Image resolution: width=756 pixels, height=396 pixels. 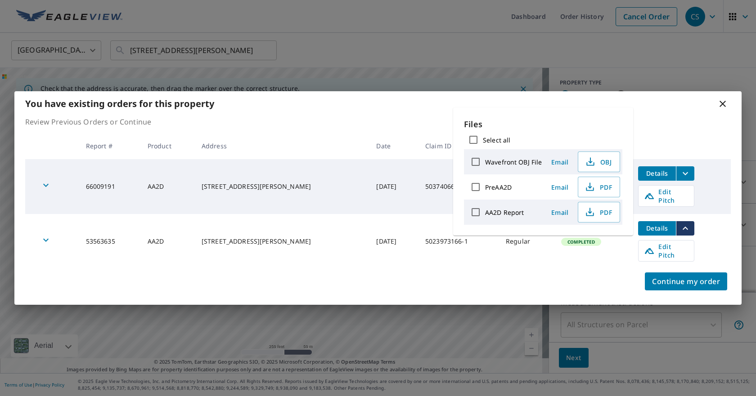 What do you see at coordinates (513, 162) in the screenshot?
I see `label: Wavefront OBJ File` at bounding box center [513, 162].